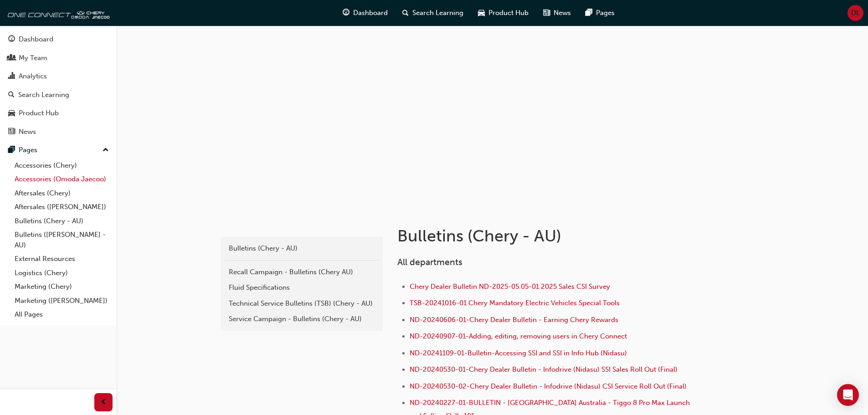  What do you see at coordinates (302, 272) in the screenshot?
I see `a: Recall Campaign - Bulletins (Chery AU)` at bounding box center [302, 272].